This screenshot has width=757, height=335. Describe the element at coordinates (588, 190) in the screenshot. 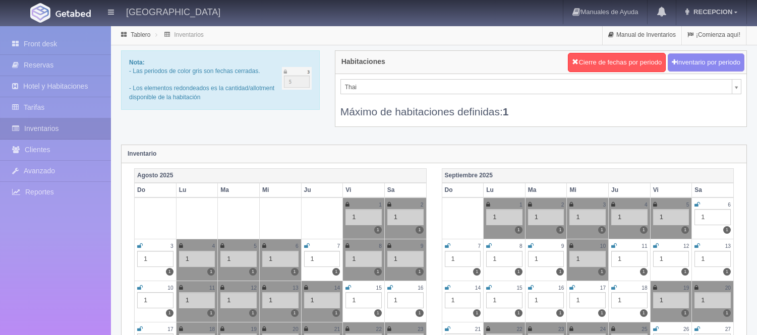

I see `th: Mi` at that location.